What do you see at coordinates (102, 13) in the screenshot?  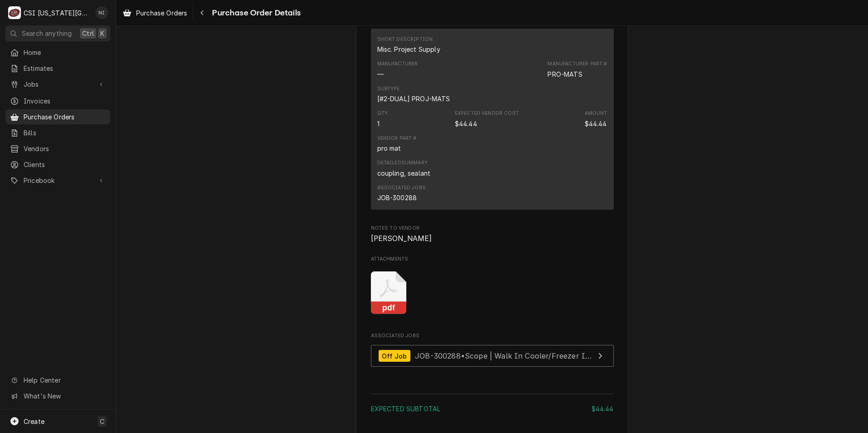 I see `div: Nate Ingram's Avatar` at bounding box center [102, 13].